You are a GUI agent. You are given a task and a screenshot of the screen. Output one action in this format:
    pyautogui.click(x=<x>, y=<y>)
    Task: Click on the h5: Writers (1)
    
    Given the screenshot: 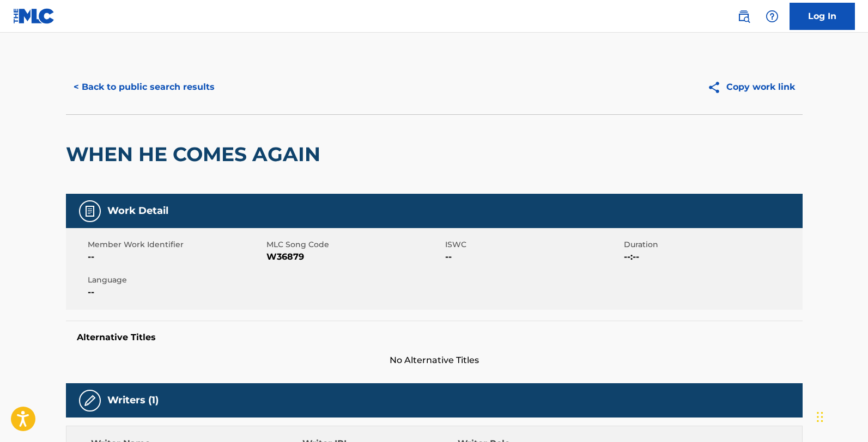 What is the action you would take?
    pyautogui.click(x=133, y=400)
    